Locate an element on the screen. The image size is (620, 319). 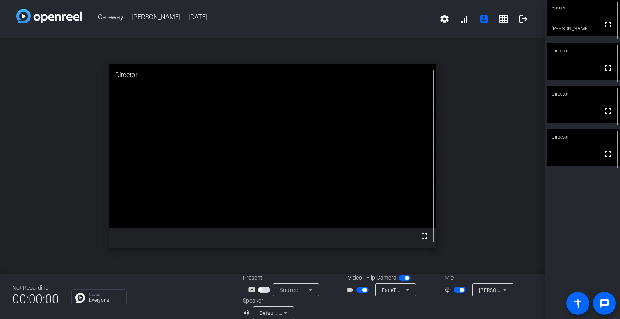
mat-icon: logout is located at coordinates (523, 19).